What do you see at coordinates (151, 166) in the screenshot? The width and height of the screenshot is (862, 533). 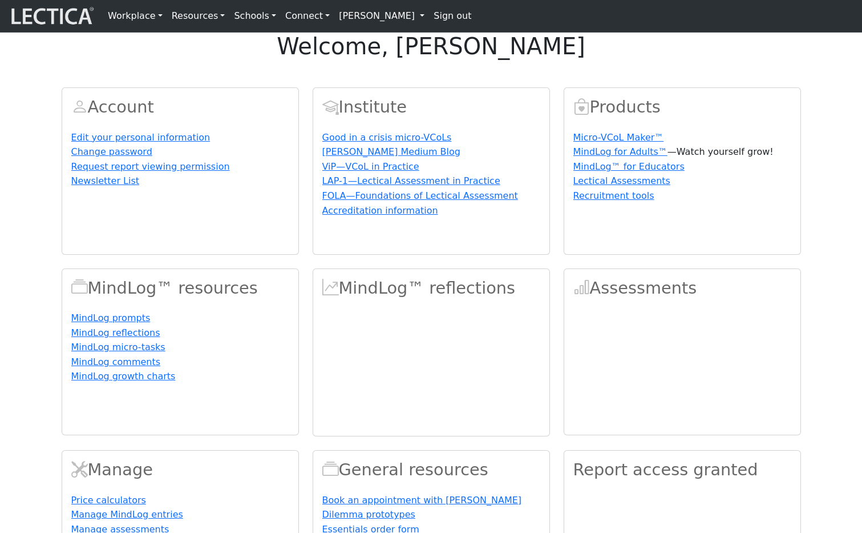 I see `a: Request report viewing permission` at bounding box center [151, 166].